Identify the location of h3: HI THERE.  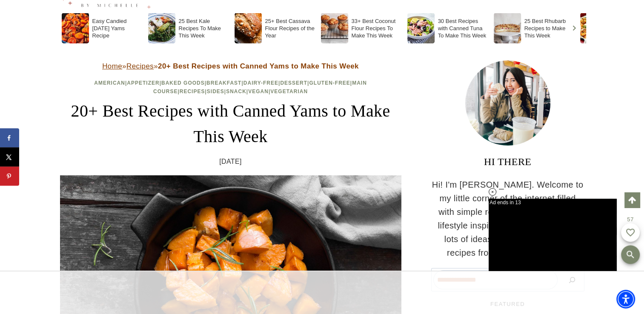
(508, 162).